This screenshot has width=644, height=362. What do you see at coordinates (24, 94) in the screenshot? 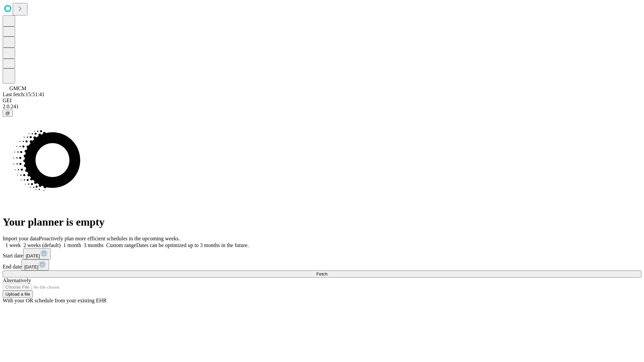
I see `span: Last fetch: 15:51:41` at bounding box center [24, 94].